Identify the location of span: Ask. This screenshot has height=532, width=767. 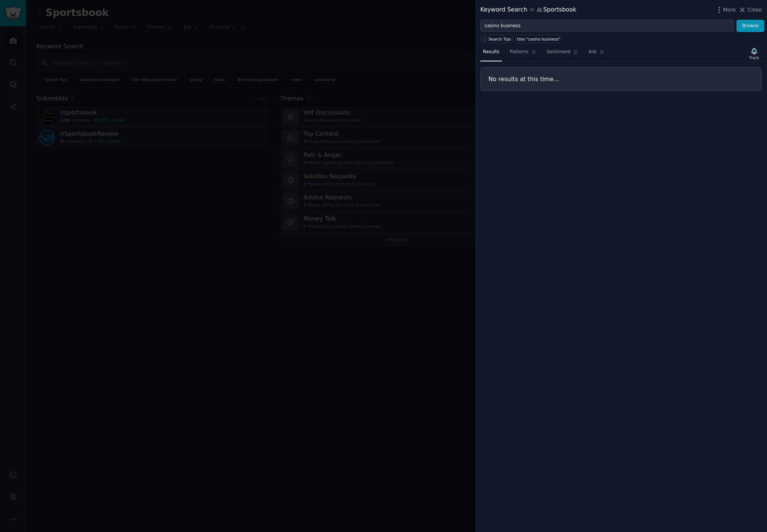
(592, 52).